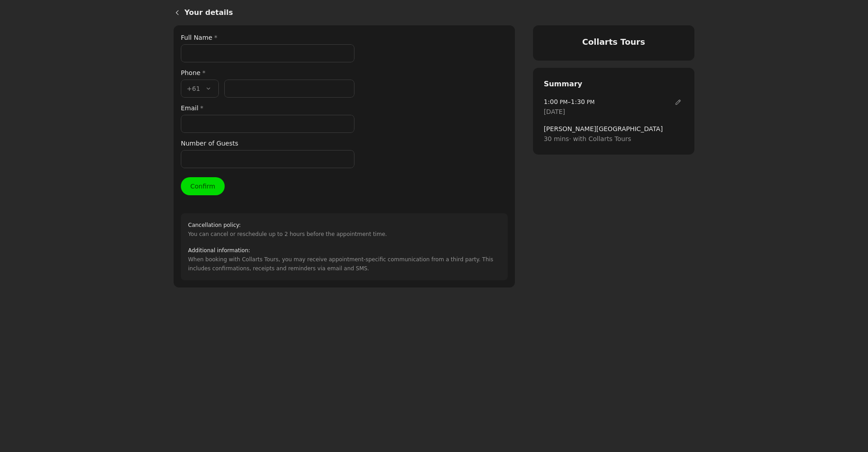 This screenshot has width=868, height=452. What do you see at coordinates (439, 13) in the screenshot?
I see `h1: Your details` at bounding box center [439, 13].